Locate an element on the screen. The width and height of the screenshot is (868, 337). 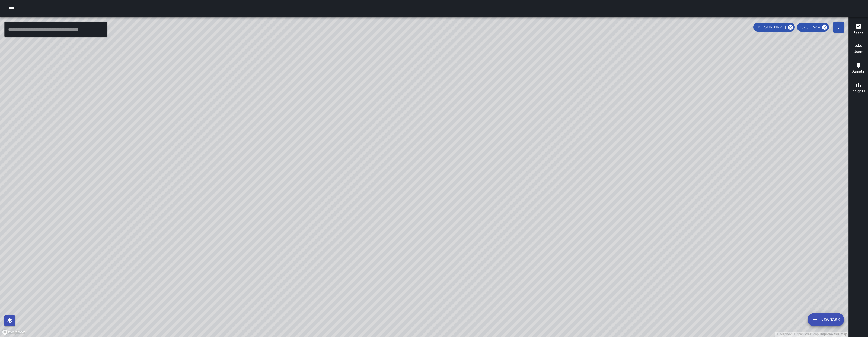
button: Users is located at coordinates (859, 49).